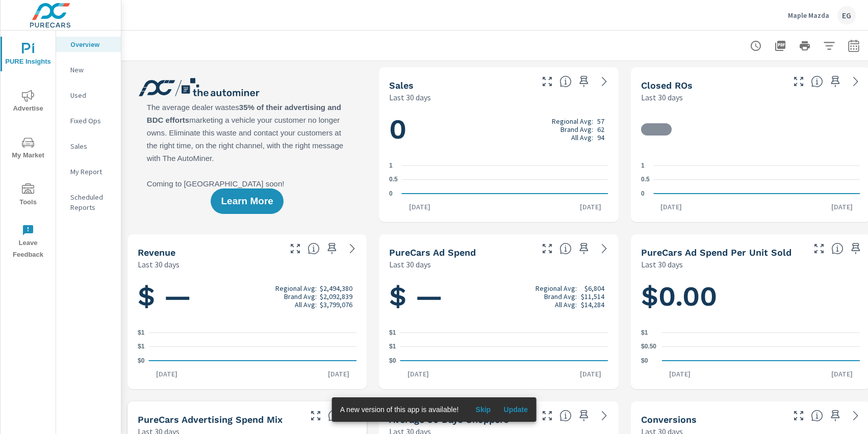  What do you see at coordinates (28, 102) in the screenshot?
I see `span: Advertise` at bounding box center [28, 102].